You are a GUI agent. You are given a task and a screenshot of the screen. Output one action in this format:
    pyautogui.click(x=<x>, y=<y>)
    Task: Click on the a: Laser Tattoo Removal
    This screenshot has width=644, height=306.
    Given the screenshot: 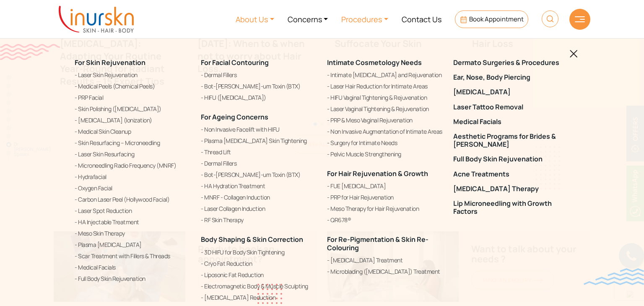 What is the action you would take?
    pyautogui.click(x=511, y=107)
    